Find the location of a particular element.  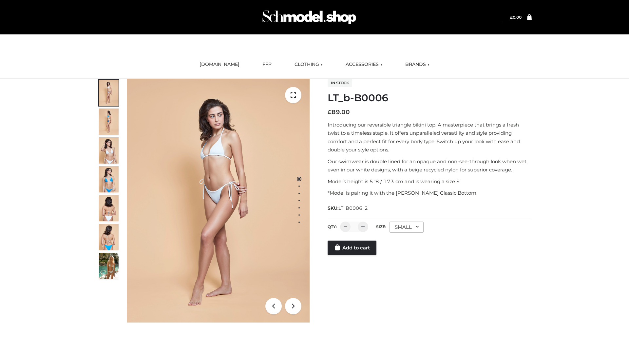

img: ArielClassicBikiniTop_CloudNine_AzureSky_OW114ECO_1-scaled.jpg is located at coordinates (109, 93).